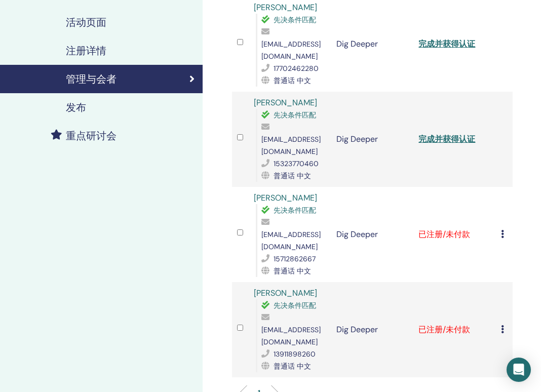 Image resolution: width=541 pixels, height=392 pixels. I want to click on span: 15712862667, so click(294, 259).